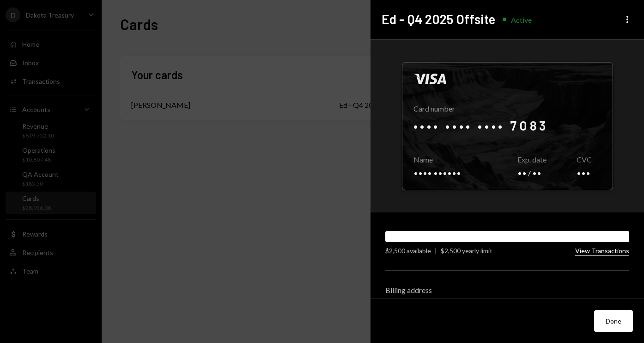 The image size is (644, 343). What do you see at coordinates (467, 250) in the screenshot?
I see `div: $2,500 yearly limit` at bounding box center [467, 250].